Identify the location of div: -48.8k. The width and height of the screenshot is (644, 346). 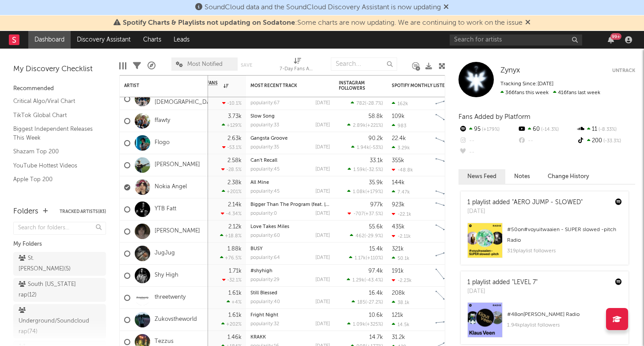
(403, 170).